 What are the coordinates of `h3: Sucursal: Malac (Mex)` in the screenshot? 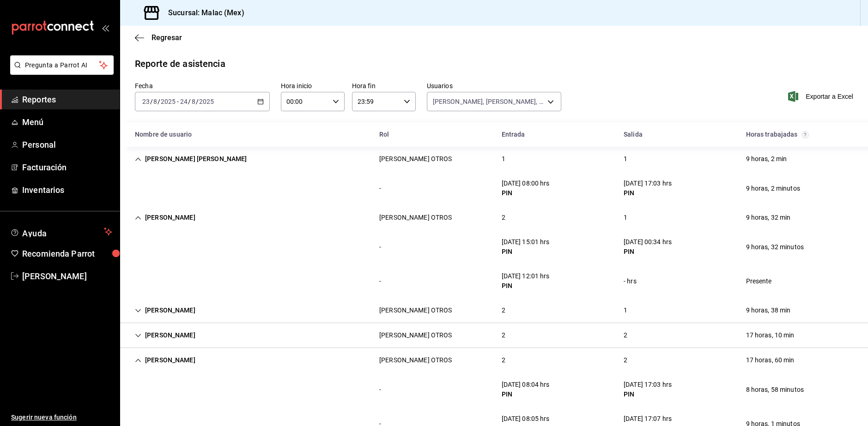 It's located at (203, 13).